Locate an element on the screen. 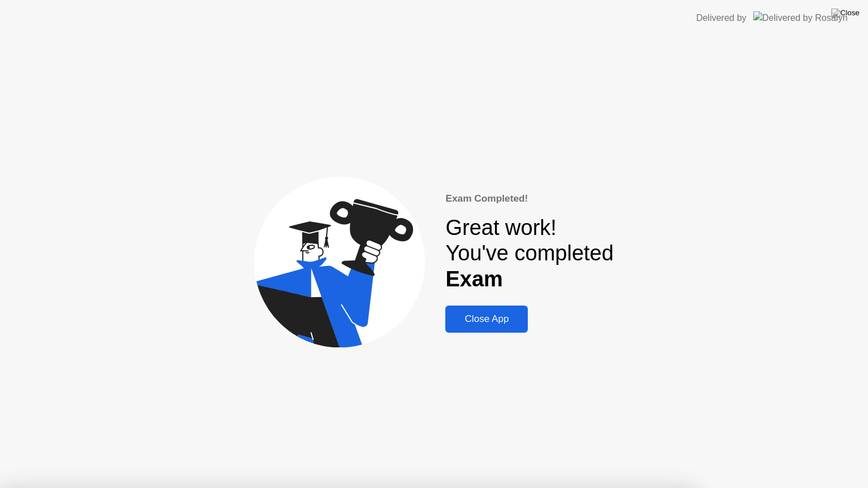 This screenshot has height=488, width=868. b: Exam is located at coordinates (474, 279).